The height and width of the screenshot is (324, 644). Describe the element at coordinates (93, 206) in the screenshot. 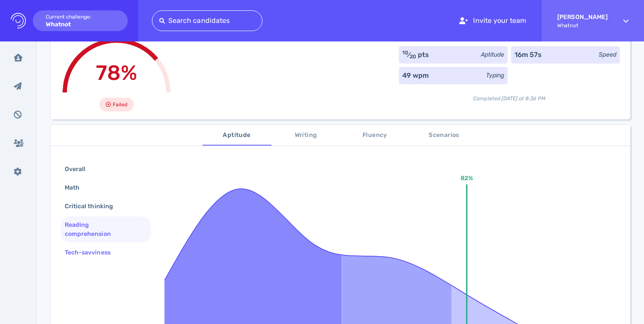

I see `div: Critical thinking` at that location.